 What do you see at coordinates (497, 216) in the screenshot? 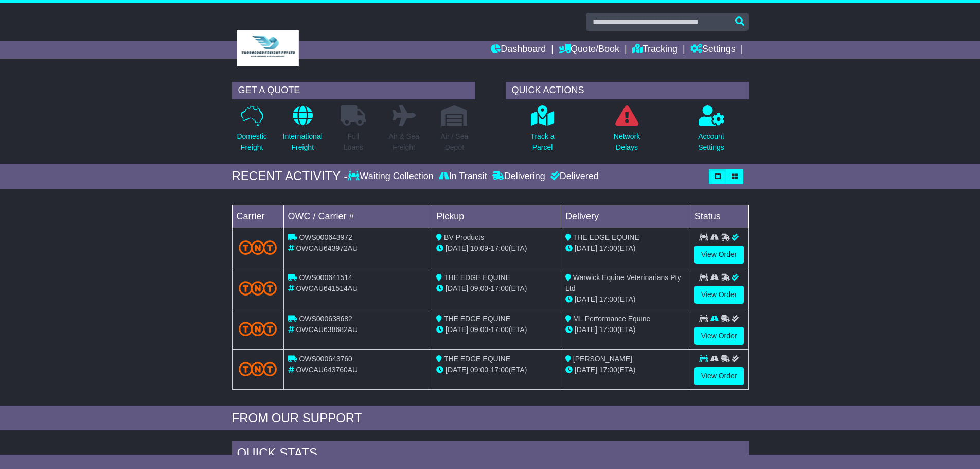
I see `td: Pickup` at bounding box center [497, 216].